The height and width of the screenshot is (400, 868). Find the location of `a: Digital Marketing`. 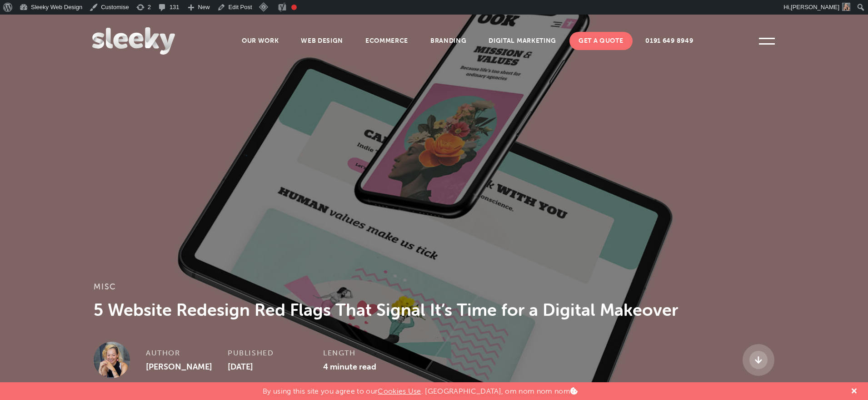

a: Digital Marketing is located at coordinates (522, 41).